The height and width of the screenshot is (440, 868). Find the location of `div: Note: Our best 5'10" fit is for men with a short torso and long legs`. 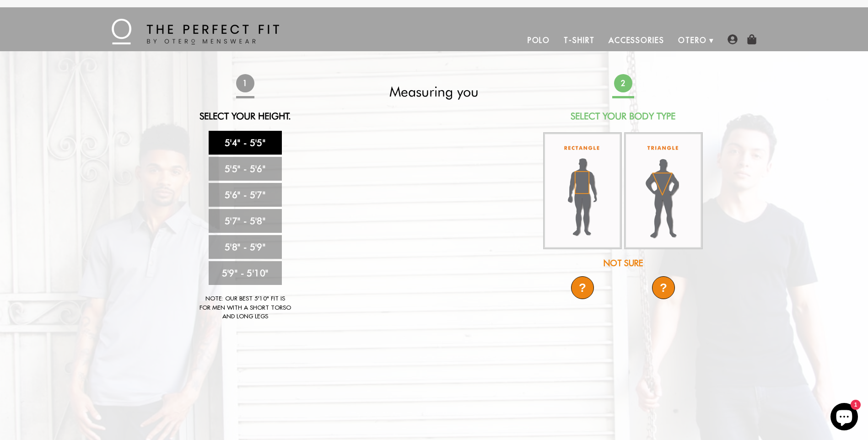

div: Note: Our best 5'10" fit is for men with a short torso and long legs is located at coordinates (245, 308).